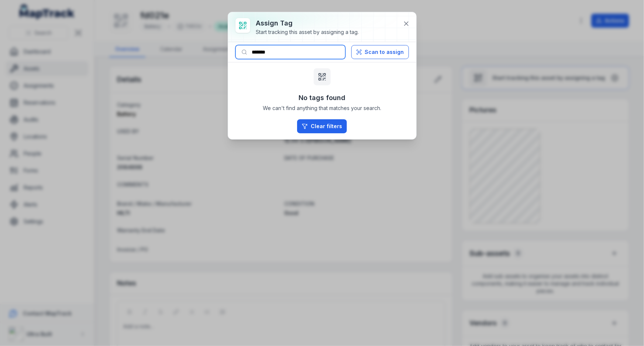 Image resolution: width=644 pixels, height=346 pixels. Describe the element at coordinates (322, 127) in the screenshot. I see `button: Clear filters` at that location.